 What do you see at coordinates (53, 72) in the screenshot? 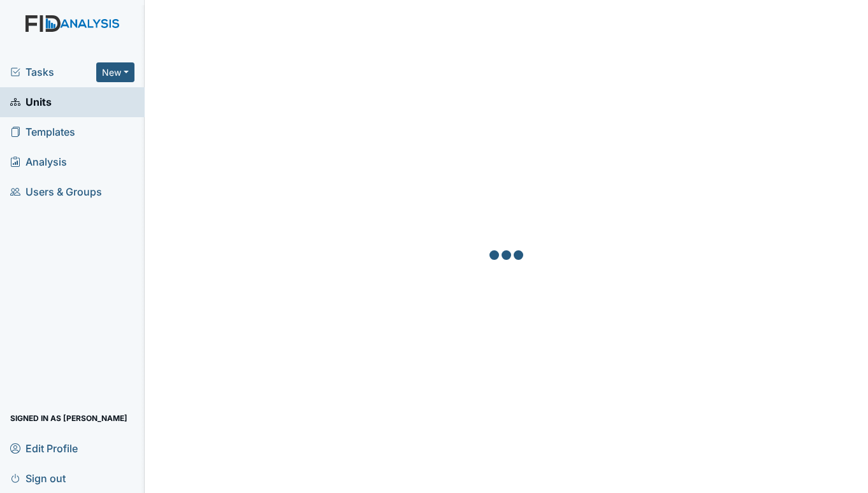
I see `a: Tasks` at bounding box center [53, 72].